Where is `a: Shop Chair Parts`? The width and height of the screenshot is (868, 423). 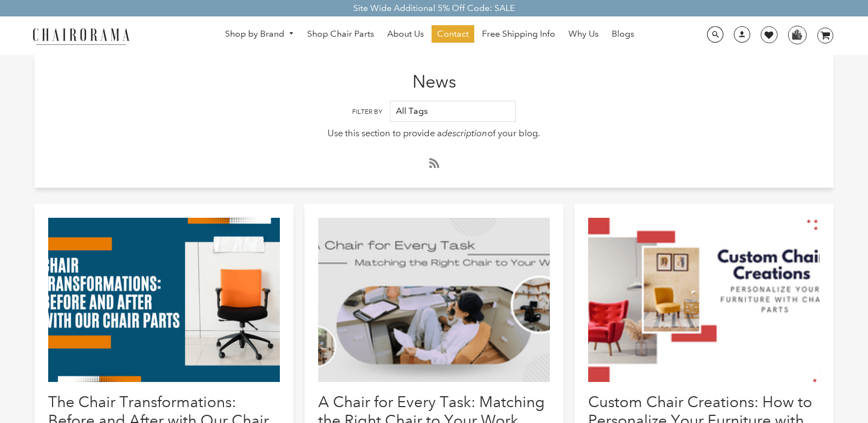
a: Shop Chair Parts is located at coordinates (340, 34).